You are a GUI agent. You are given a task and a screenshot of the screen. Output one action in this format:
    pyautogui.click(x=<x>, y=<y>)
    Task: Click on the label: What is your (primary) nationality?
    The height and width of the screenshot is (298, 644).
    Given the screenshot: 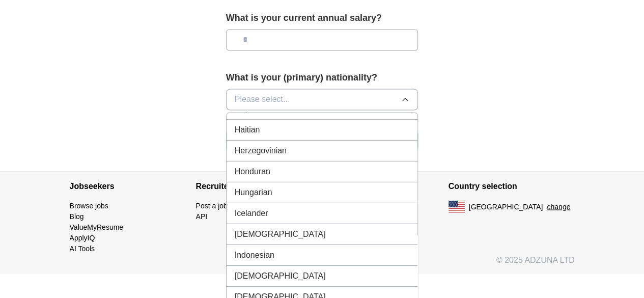 What is the action you would take?
    pyautogui.click(x=322, y=77)
    